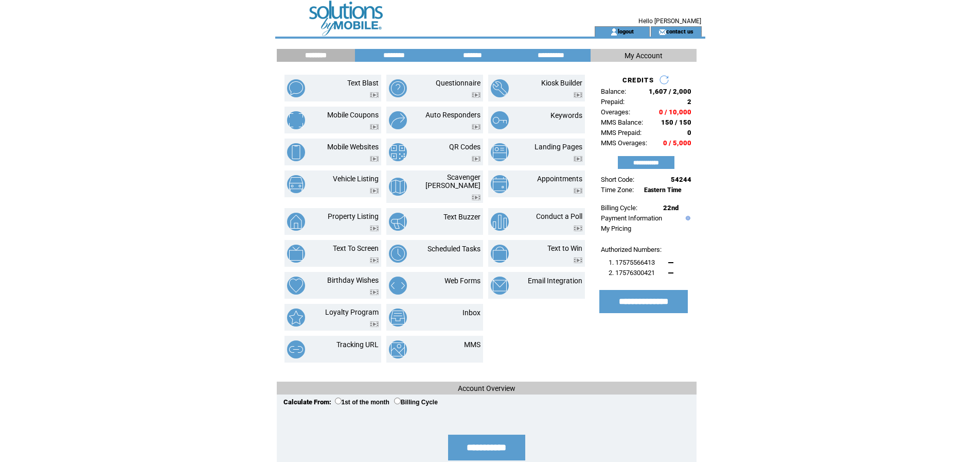  What do you see at coordinates (454, 249) in the screenshot?
I see `a: Scheduled Tasks` at bounding box center [454, 249].